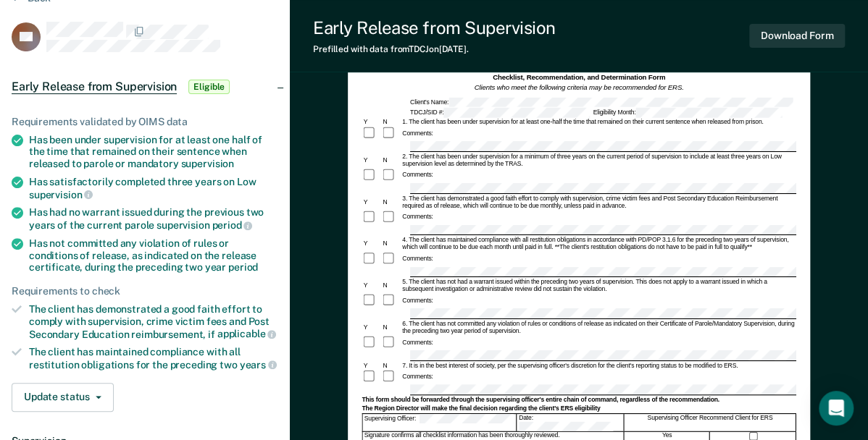 This screenshot has height=440, width=868. What do you see at coordinates (246, 334) in the screenshot?
I see `span: applicable` at bounding box center [246, 334].